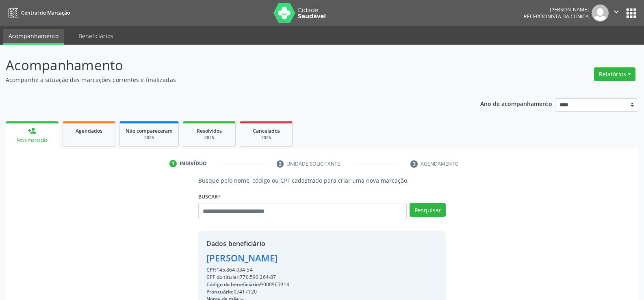 The image size is (644, 300). Describe the element at coordinates (516, 103) in the screenshot. I see `p: Ano de acompanhamento` at that location.